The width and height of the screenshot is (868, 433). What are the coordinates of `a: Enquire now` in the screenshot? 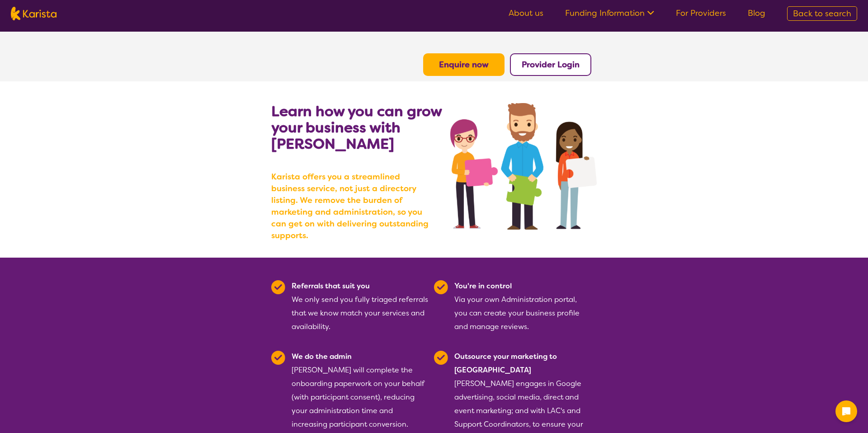 It's located at (464, 64).